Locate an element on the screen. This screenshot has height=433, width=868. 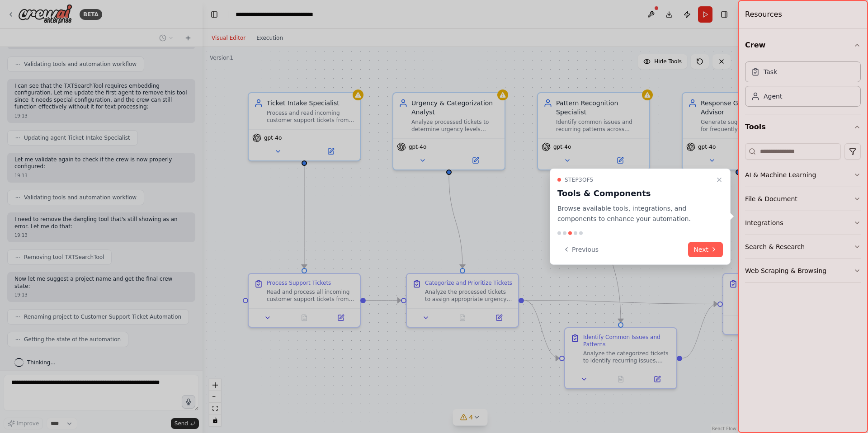
h3: Tools & Components is located at coordinates (635, 193).